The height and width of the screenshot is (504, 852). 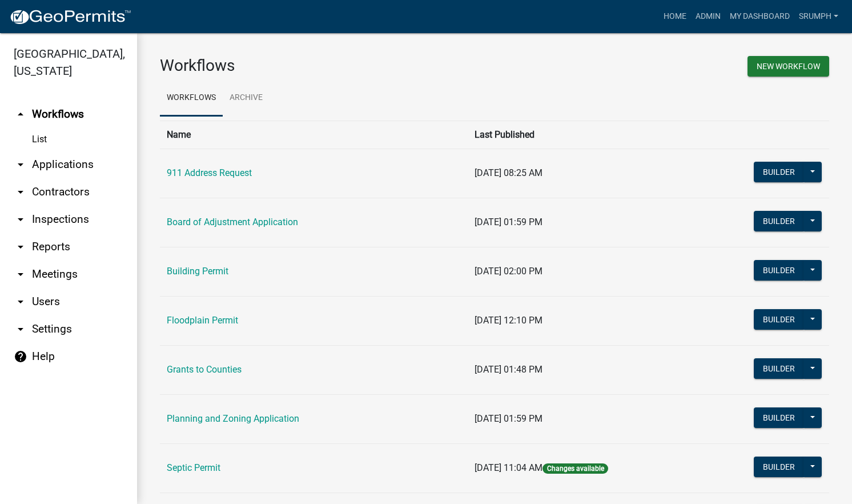 I want to click on a: 911 Address Request, so click(x=209, y=172).